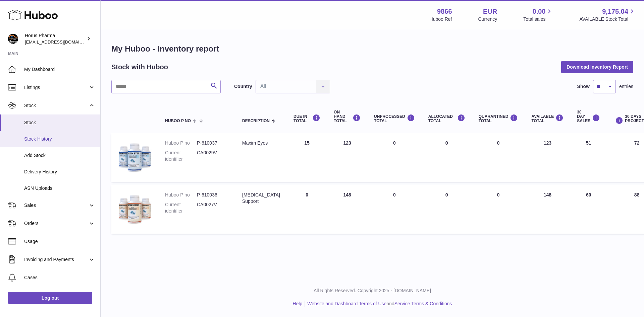  Describe the element at coordinates (140, 67) in the screenshot. I see `h2: Stock with Huboo` at that location.